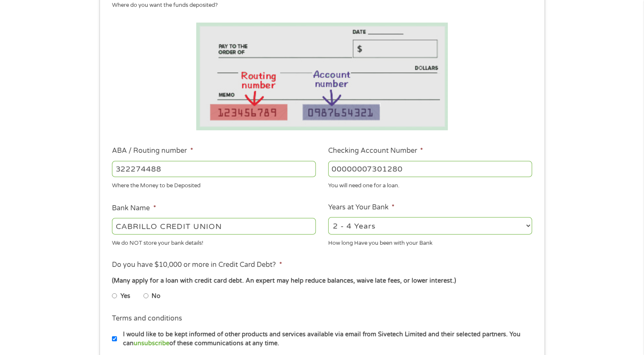 This screenshot has height=355, width=644. What do you see at coordinates (376, 151) in the screenshot?
I see `label: Checking Account Number` at bounding box center [376, 151].